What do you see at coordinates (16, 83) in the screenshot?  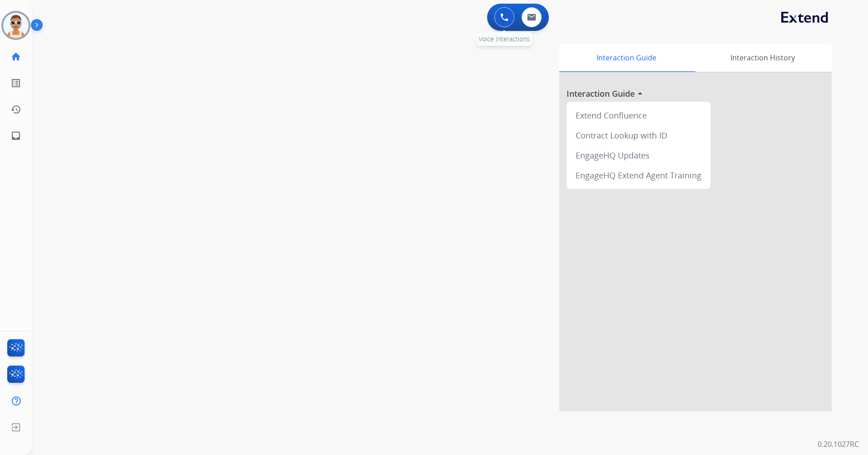 I see `mat-icon: list_alt` at bounding box center [16, 83].